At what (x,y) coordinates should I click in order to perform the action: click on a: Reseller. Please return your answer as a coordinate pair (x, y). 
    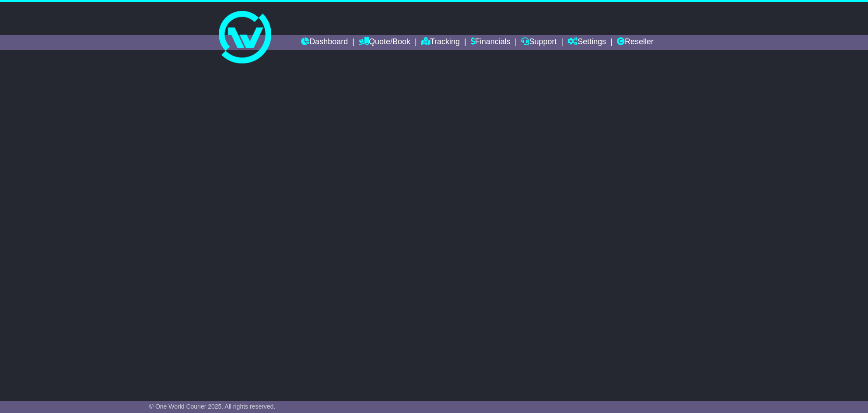
    Looking at the image, I should click on (635, 43).